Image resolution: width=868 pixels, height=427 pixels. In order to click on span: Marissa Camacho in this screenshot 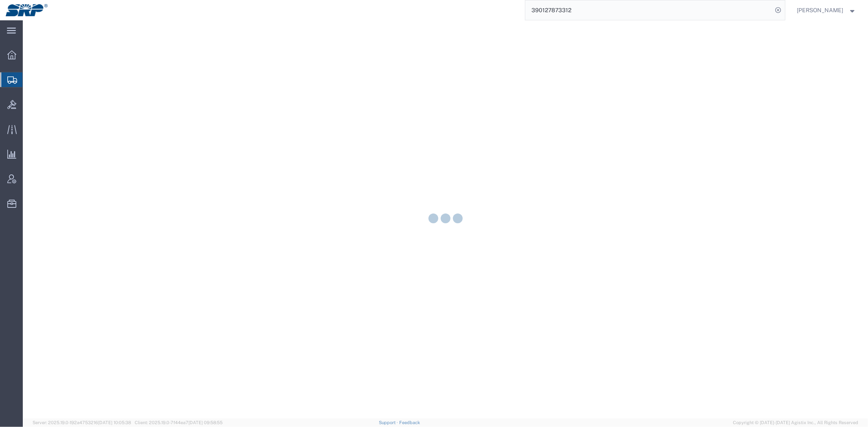, I will do `click(820, 10)`.